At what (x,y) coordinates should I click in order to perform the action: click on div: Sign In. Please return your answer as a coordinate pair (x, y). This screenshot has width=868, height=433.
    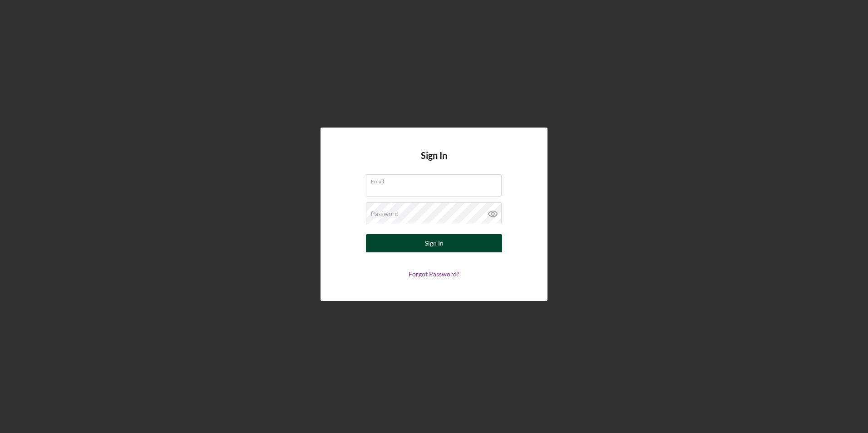
    Looking at the image, I should click on (434, 243).